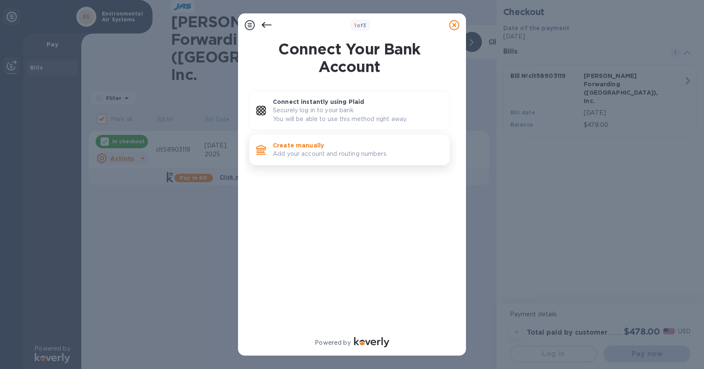  What do you see at coordinates (358, 115) in the screenshot?
I see `p: Securely log in to your bank. You will be able to use this method right away.` at bounding box center [358, 115].